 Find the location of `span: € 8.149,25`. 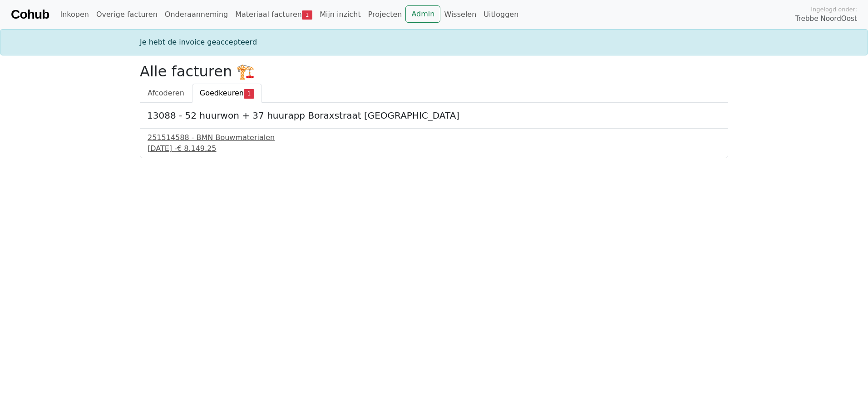

span: € 8.149,25 is located at coordinates (197, 148).